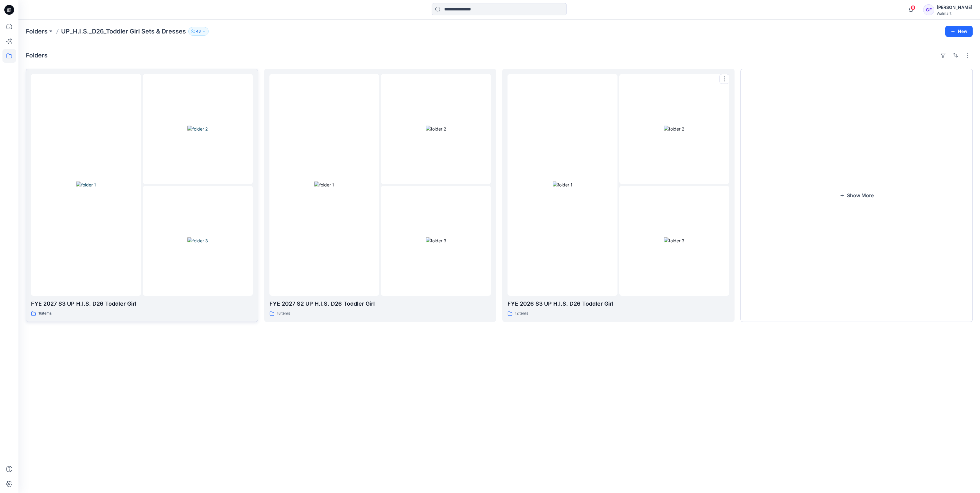 The width and height of the screenshot is (980, 493). What do you see at coordinates (198, 31) in the screenshot?
I see `p: 48` at bounding box center [198, 31].